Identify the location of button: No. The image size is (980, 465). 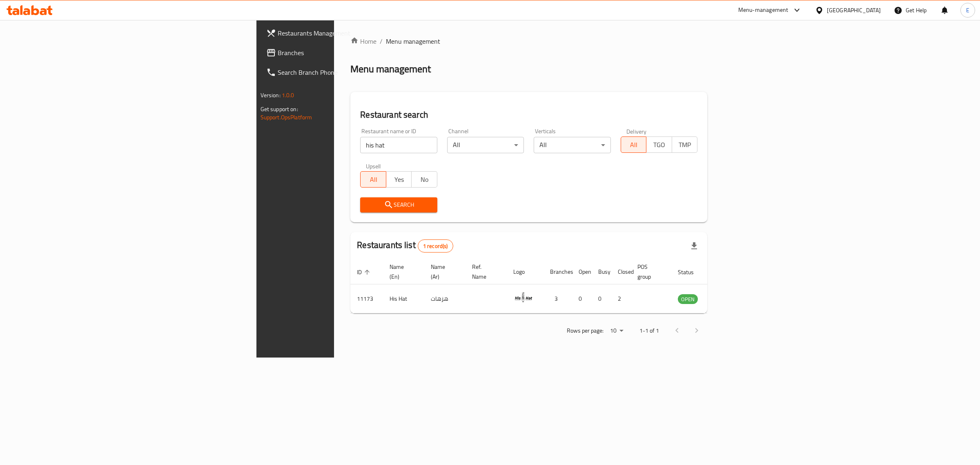
(425, 179).